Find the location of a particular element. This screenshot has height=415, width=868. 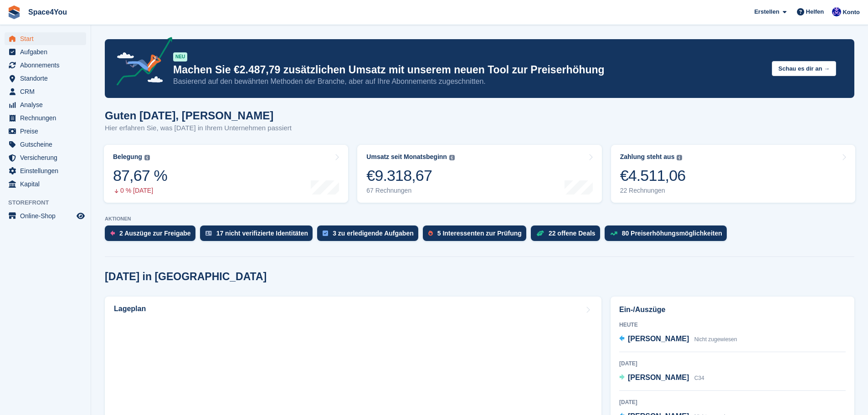

p: Basierend auf den bewährten Methoden der Branche, aber auf Ihre Abonnements zugeschnitten. is located at coordinates (469, 82).